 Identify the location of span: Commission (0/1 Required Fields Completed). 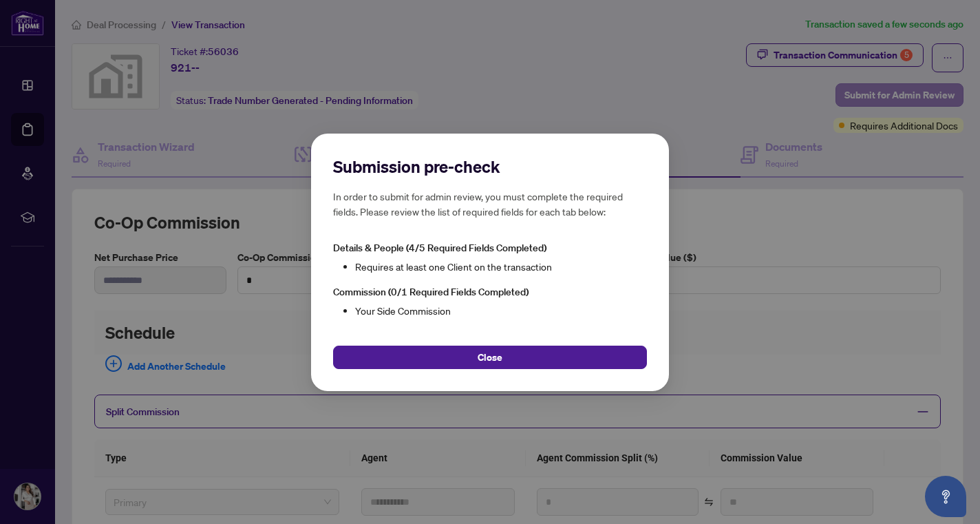
(431, 292).